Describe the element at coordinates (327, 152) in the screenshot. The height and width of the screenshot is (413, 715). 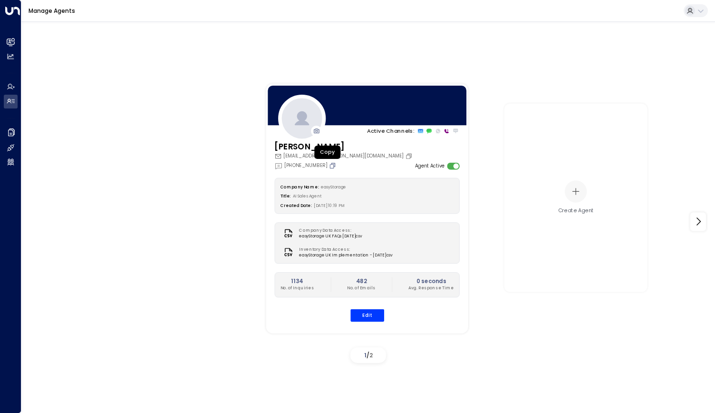
I see `div: Copy` at that location.